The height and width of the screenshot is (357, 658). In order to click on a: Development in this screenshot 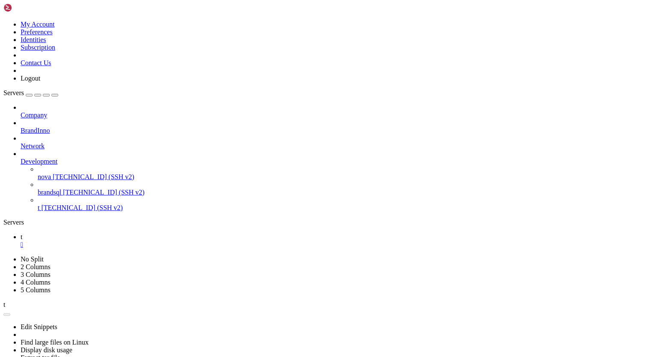, I will do `click(338, 162)`.